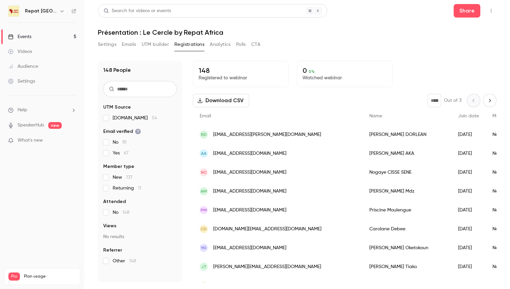  Describe the element at coordinates (55, 125) in the screenshot. I see `span: new` at that location.